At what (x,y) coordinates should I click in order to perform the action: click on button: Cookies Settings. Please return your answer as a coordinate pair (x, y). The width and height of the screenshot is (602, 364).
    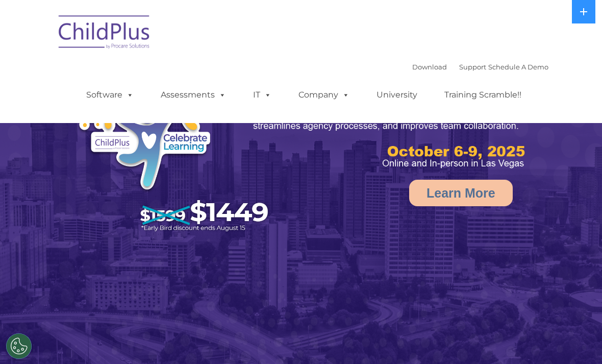
    Looking at the image, I should click on (19, 346).